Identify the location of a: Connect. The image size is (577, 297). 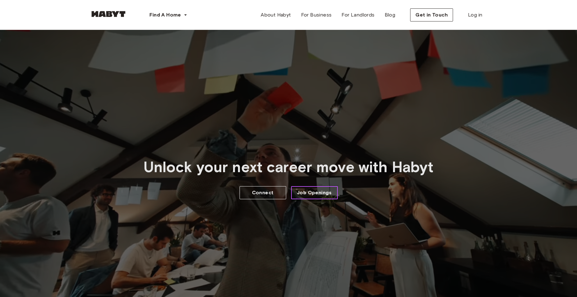
(263, 192).